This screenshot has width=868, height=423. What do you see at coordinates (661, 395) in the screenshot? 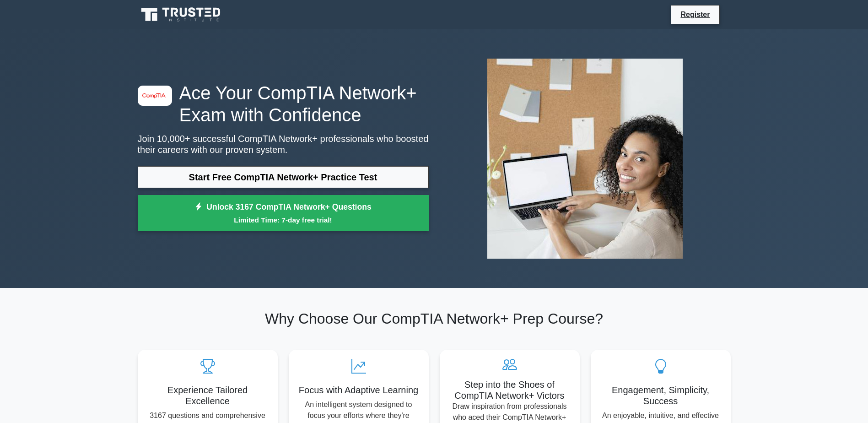
I see `h5: Engagement, Simplicity, Success` at bounding box center [661, 395].